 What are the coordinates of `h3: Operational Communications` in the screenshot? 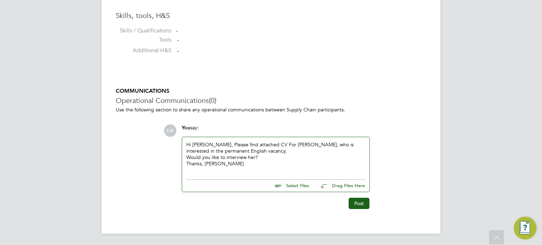 It's located at (271, 101).